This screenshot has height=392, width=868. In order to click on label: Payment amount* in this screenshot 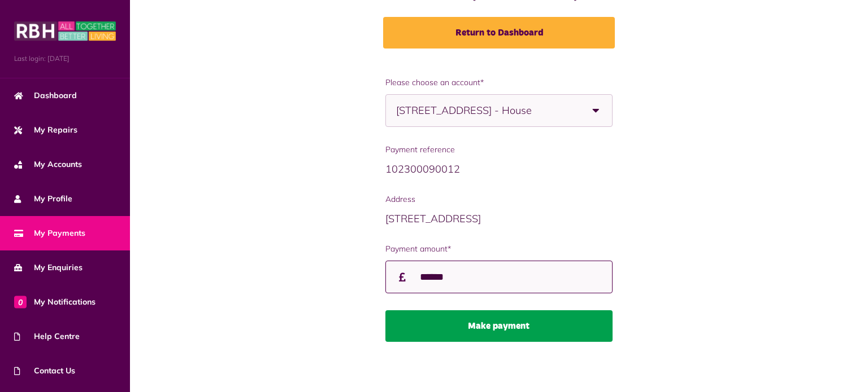, I will do `click(499, 249)`.